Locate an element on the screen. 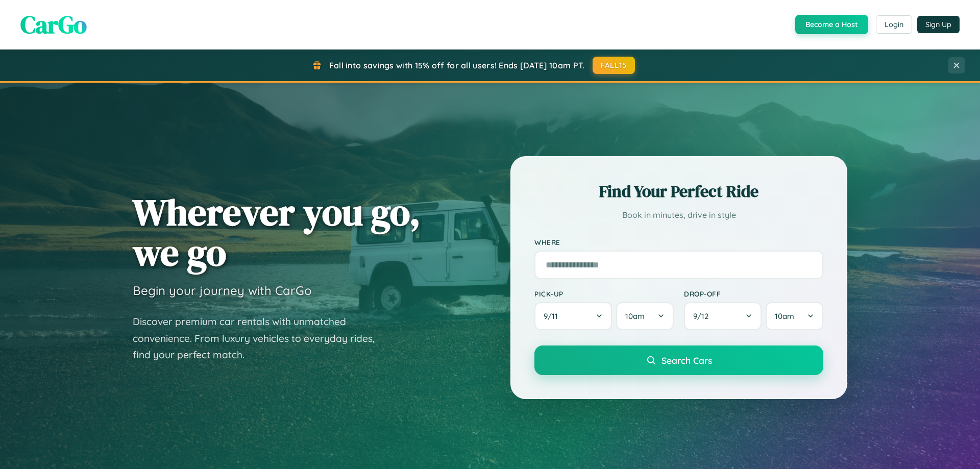  span: CarGo is located at coordinates (54, 25).